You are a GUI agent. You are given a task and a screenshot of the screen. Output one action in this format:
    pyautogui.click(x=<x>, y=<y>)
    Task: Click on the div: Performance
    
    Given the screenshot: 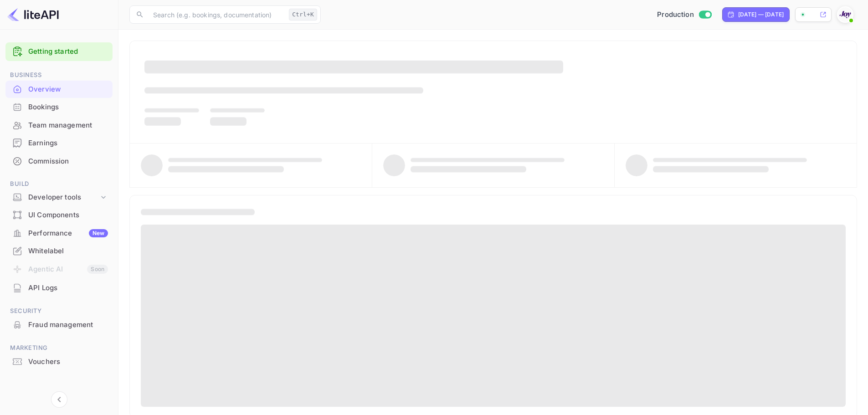 What is the action you would take?
    pyautogui.click(x=68, y=233)
    